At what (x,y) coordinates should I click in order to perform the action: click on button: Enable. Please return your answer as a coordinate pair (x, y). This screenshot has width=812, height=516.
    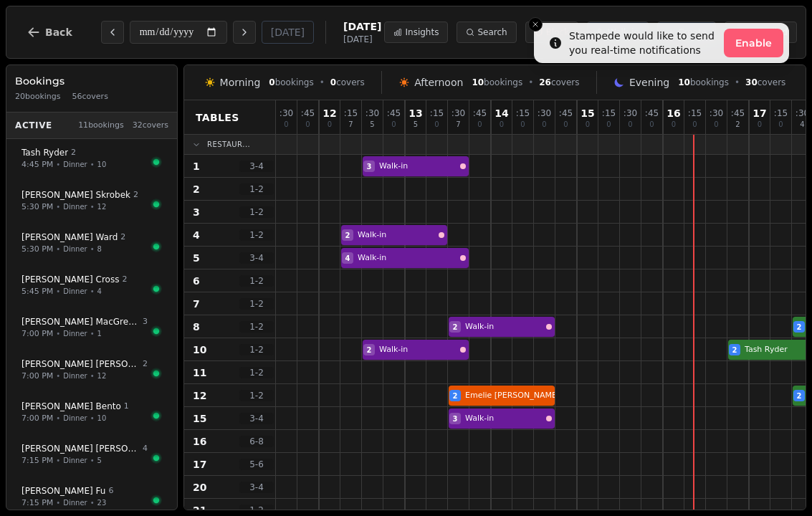
    Looking at the image, I should click on (754, 43).